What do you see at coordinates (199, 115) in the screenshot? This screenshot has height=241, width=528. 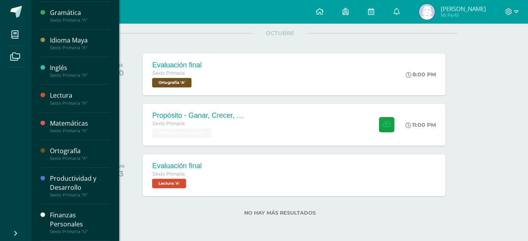 I see `div: Propósito - Ganar, Crecer, Compartir` at bounding box center [199, 115].